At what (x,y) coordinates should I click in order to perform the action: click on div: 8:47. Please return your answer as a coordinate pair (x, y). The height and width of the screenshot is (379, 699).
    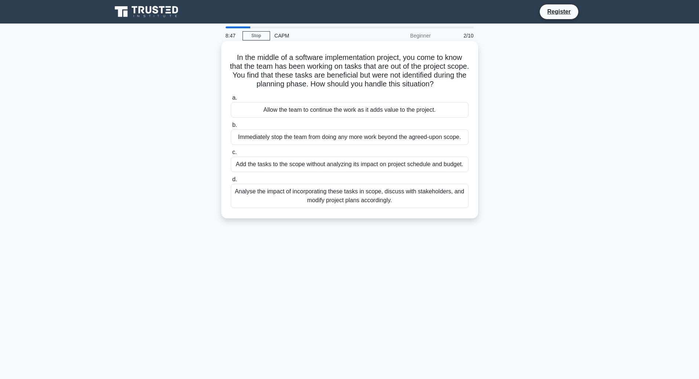
    Looking at the image, I should click on (232, 36).